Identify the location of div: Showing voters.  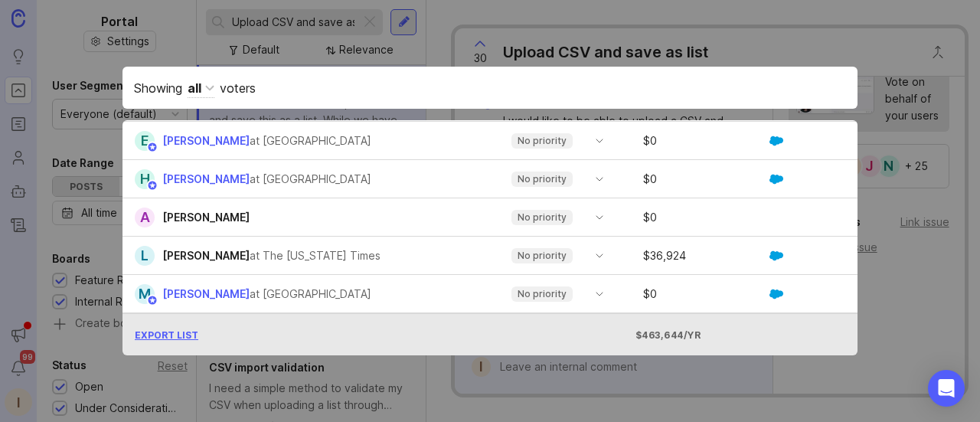
(490, 88).